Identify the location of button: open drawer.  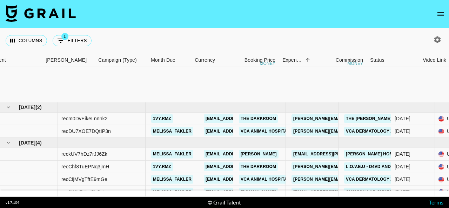
(441, 14).